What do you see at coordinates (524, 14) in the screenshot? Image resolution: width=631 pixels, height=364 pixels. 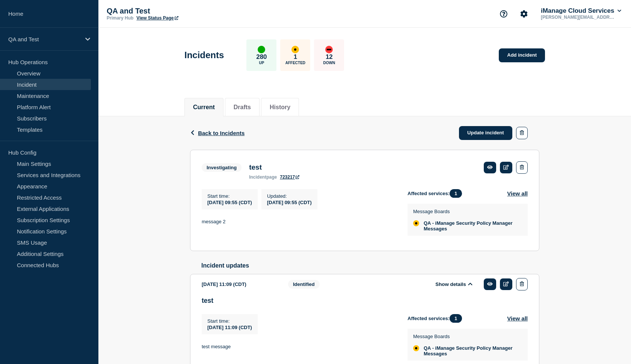 I see `button: Account settings` at bounding box center [524, 14].